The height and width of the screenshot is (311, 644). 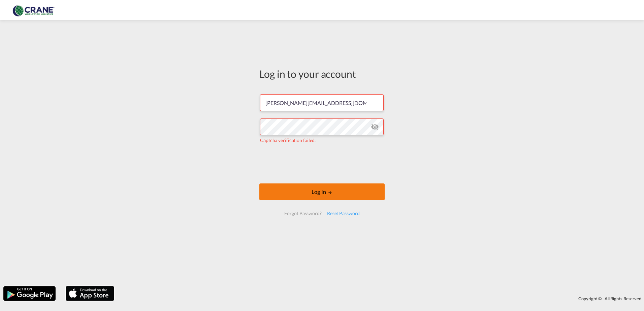 I want to click on img: 374de710c13411efa3da03fd754f1635.jpg, so click(x=33, y=10).